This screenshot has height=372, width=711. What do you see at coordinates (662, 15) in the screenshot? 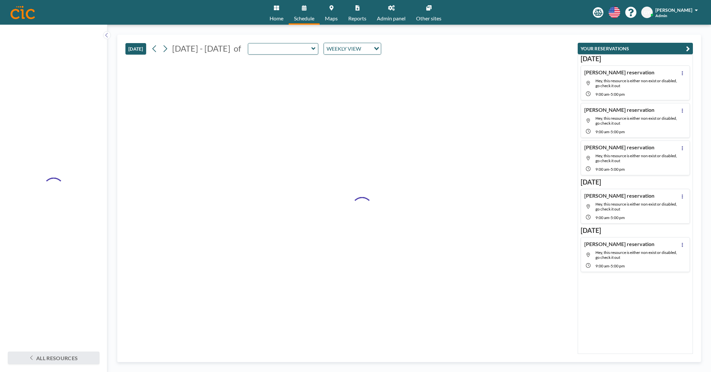
I see `span: Admin` at bounding box center [662, 15].